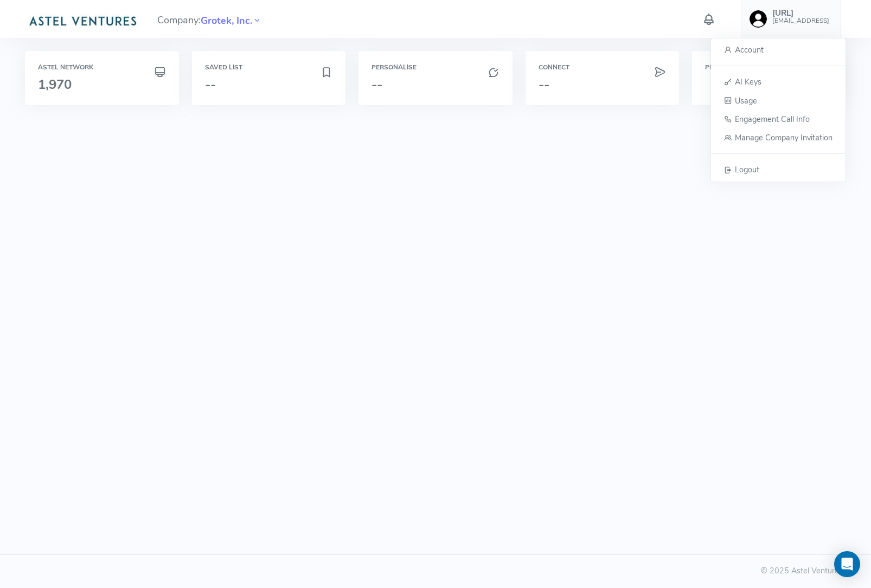 This screenshot has width=871, height=588. I want to click on img: user-image, so click(758, 19).